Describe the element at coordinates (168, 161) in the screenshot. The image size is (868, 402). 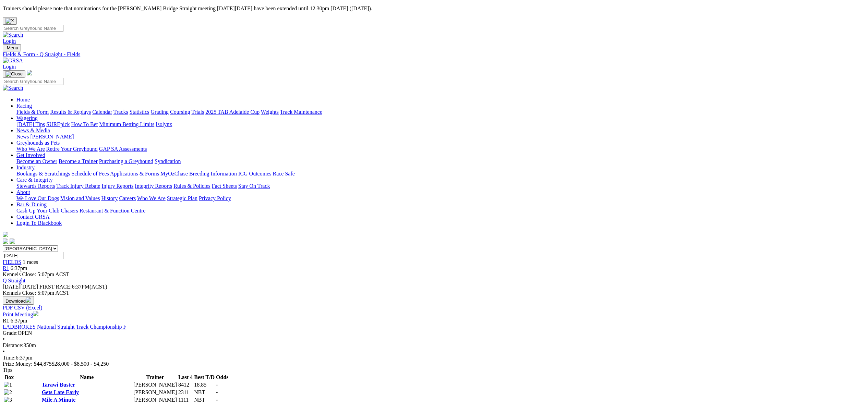
I see `a: Syndication` at that location.